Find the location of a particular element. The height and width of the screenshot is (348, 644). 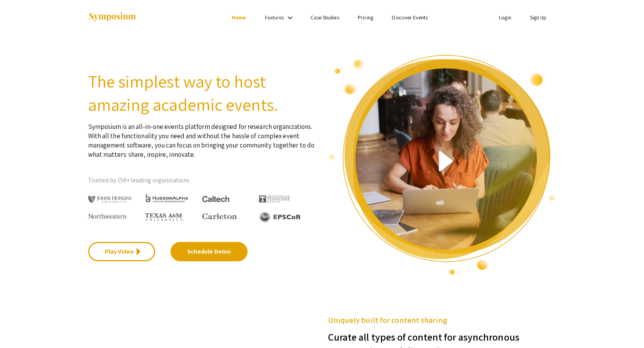

a: Login is located at coordinates (505, 17).